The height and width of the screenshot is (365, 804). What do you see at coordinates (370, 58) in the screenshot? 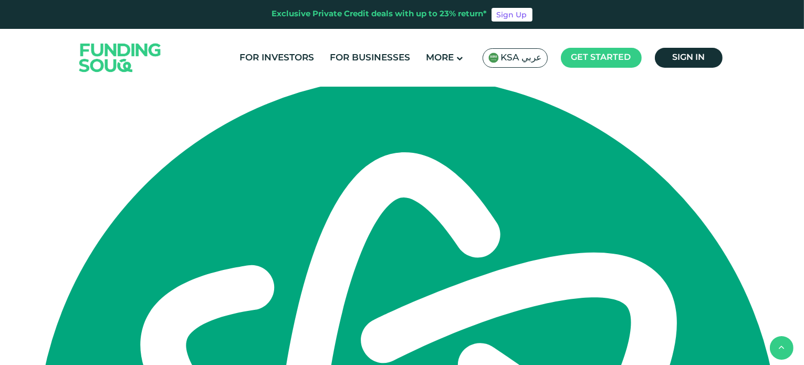
I see `a: For Businesses` at bounding box center [370, 58].